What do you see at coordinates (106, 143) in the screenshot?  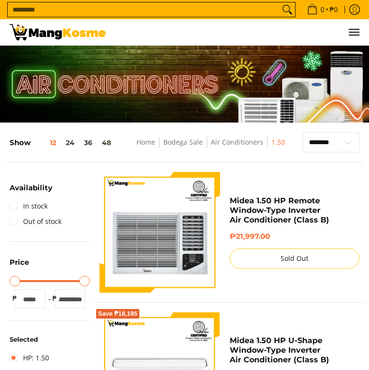 I see `button: 48` at bounding box center [106, 143].